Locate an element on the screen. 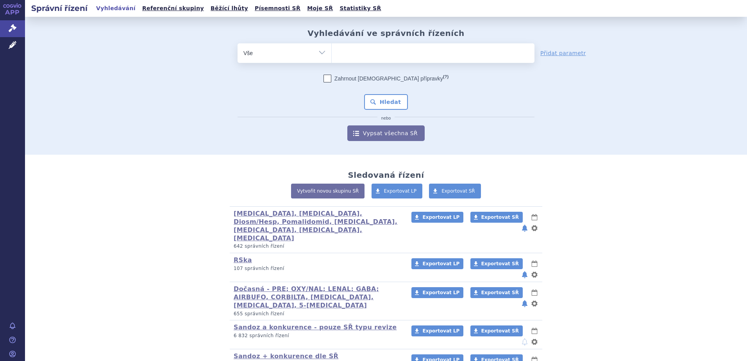 This screenshot has height=361, width=747. a: Vypsat všechna SŘ is located at coordinates (386, 133).